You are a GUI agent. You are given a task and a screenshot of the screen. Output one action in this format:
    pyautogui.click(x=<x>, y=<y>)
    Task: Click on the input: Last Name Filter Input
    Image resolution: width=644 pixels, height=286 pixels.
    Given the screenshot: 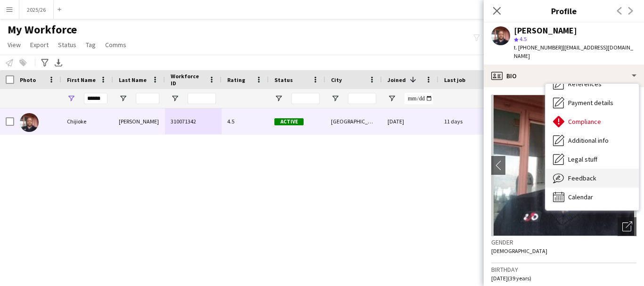 What is the action you would take?
    pyautogui.click(x=148, y=98)
    